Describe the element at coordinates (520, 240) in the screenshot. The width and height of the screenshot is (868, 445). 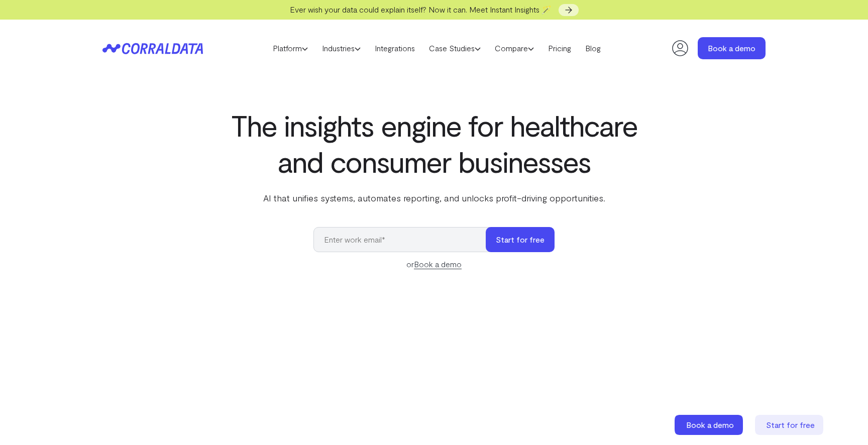
I see `button: Start for free` at that location.